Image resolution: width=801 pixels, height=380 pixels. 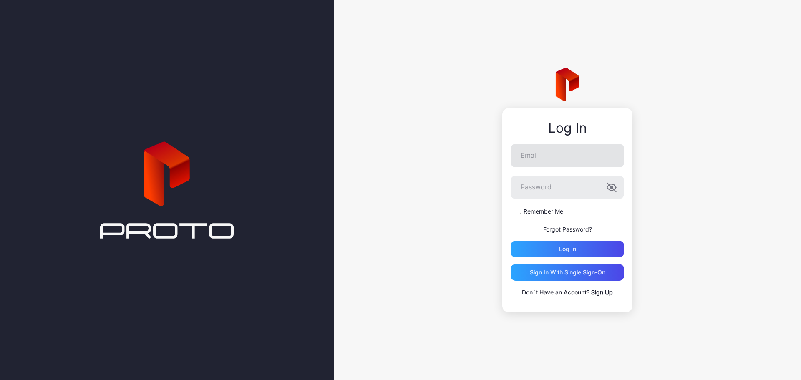 What do you see at coordinates (567, 272) in the screenshot?
I see `div: Sign in With Single Sign-On` at bounding box center [567, 272].